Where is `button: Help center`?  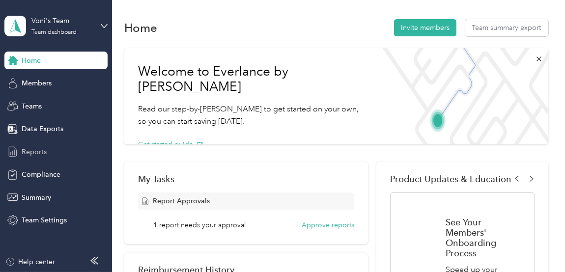
button: Help center is located at coordinates (30, 262).